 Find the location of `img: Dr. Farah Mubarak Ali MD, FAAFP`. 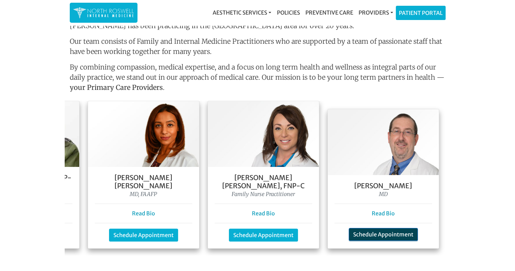

img: Dr. Farah Mubarak Ali MD, FAAFP is located at coordinates (144, 134).